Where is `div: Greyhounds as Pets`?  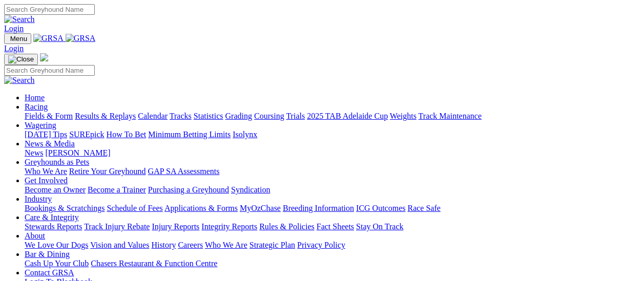
div: Greyhounds as Pets is located at coordinates (332, 172).